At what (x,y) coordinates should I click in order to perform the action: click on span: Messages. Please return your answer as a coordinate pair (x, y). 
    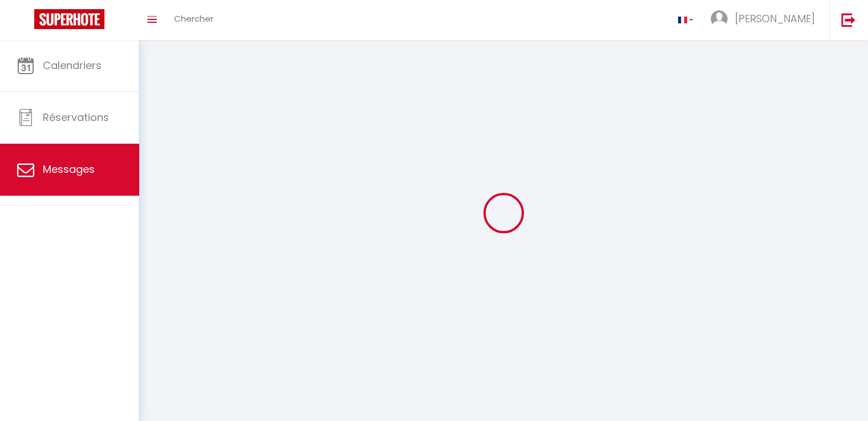
    Looking at the image, I should click on (69, 169).